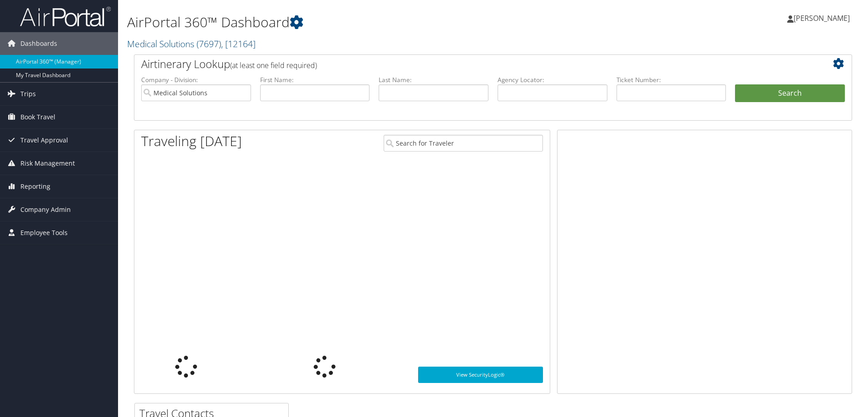  What do you see at coordinates (66, 16) in the screenshot?
I see `img: airportal-logo.png` at bounding box center [66, 16].